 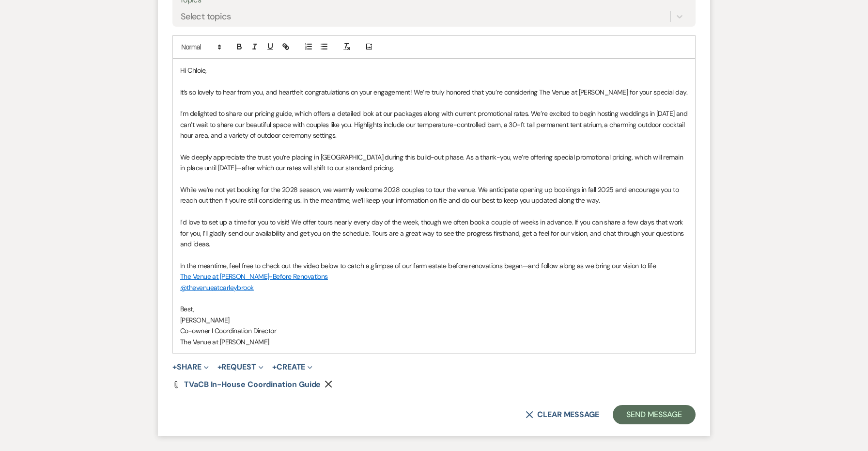 What do you see at coordinates (292, 367) in the screenshot?
I see `button: Create` at bounding box center [292, 367].